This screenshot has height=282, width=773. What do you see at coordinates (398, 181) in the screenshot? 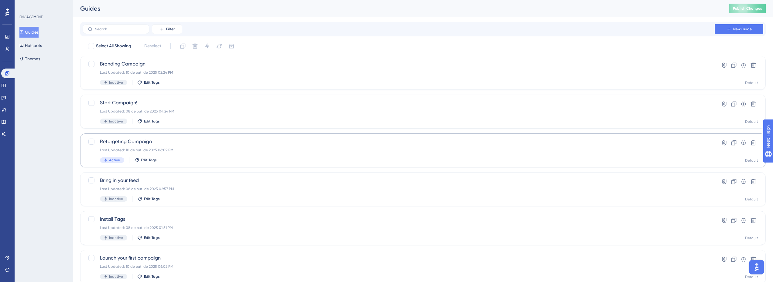
I see `span: Bring in your feed` at bounding box center [398, 181].